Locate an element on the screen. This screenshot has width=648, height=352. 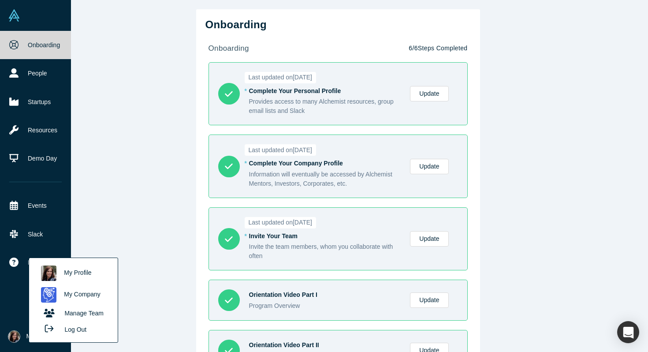
span: My Account is located at coordinates (42, 336).